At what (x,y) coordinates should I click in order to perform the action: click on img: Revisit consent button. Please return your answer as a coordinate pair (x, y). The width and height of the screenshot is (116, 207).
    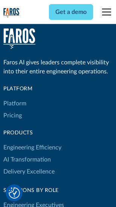
    Looking at the image, I should click on (14, 193).